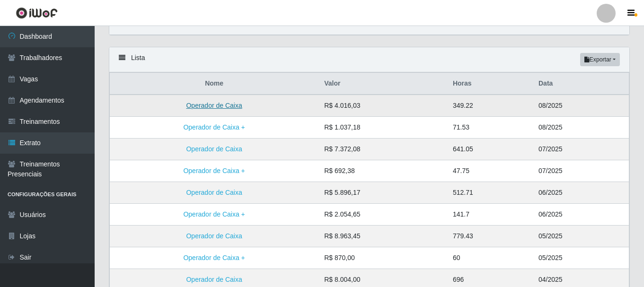 The image size is (644, 287). Describe the element at coordinates (382, 105) in the screenshot. I see `td: R$ 4.016,03` at that location.